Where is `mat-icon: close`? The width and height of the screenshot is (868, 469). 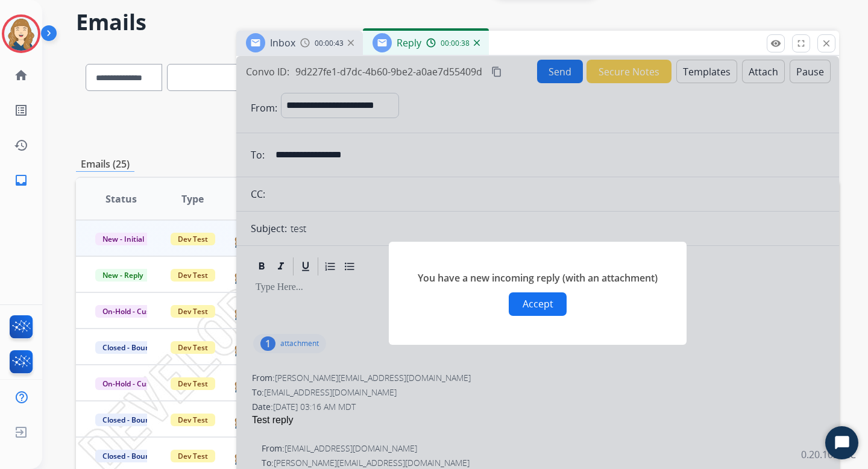
mat-icon: close is located at coordinates (827, 44).